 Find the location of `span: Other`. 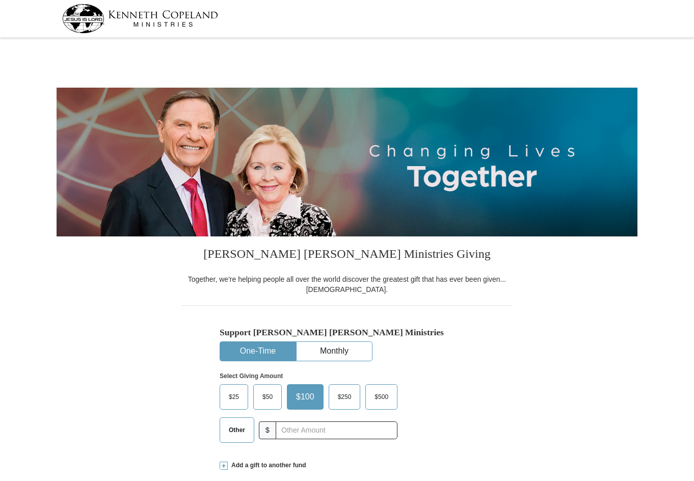

span: Other is located at coordinates (237, 430).